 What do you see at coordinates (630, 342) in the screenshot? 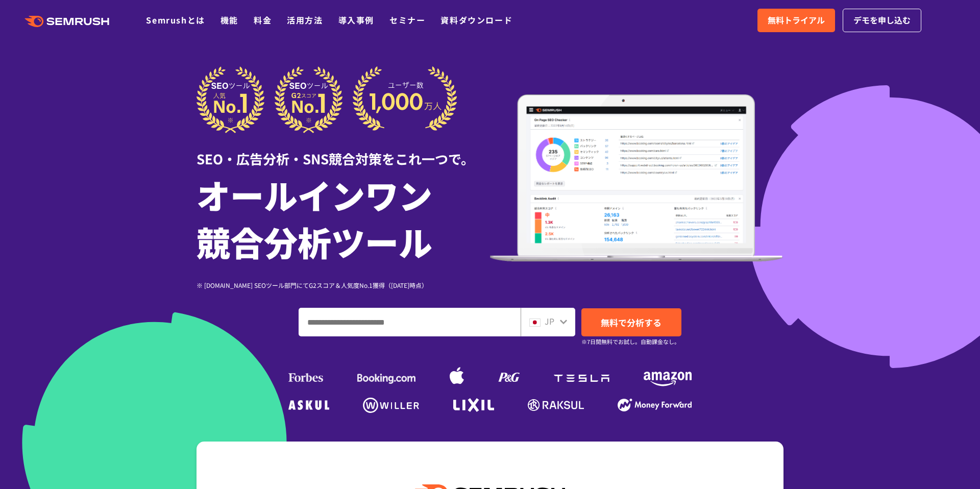
I see `small: ※7日間無料でお試し。自動課金なし。` at bounding box center [630, 342].